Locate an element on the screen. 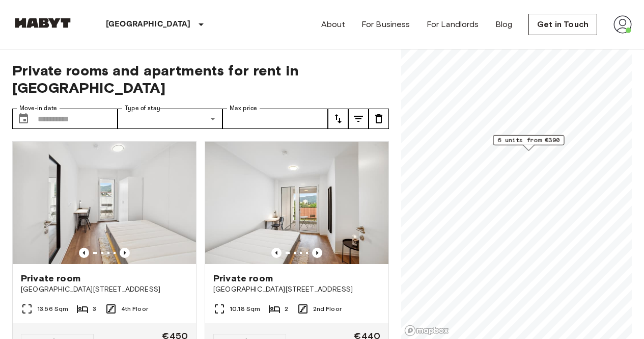 This screenshot has width=644, height=339. img: avatar is located at coordinates (623, 24).